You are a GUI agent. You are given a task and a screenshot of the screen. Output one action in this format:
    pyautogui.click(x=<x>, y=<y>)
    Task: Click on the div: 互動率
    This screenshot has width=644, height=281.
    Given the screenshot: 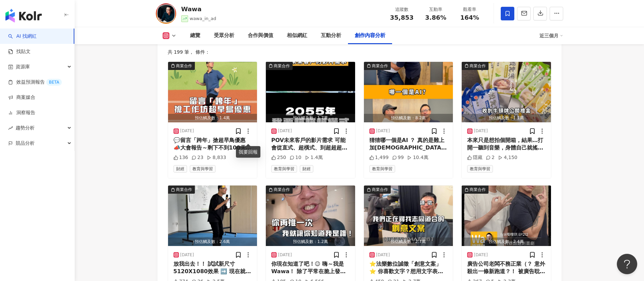 What is the action you would take?
    pyautogui.click(x=436, y=10)
    